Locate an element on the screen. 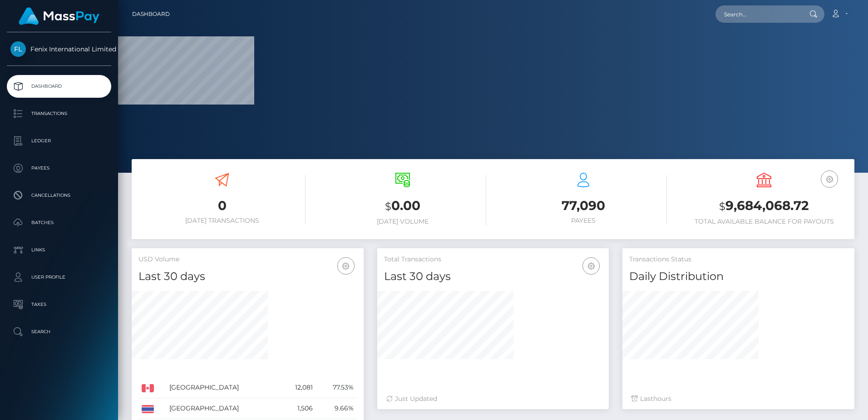 The image size is (868, 420). span: Fenix International Limited is located at coordinates (59, 49).